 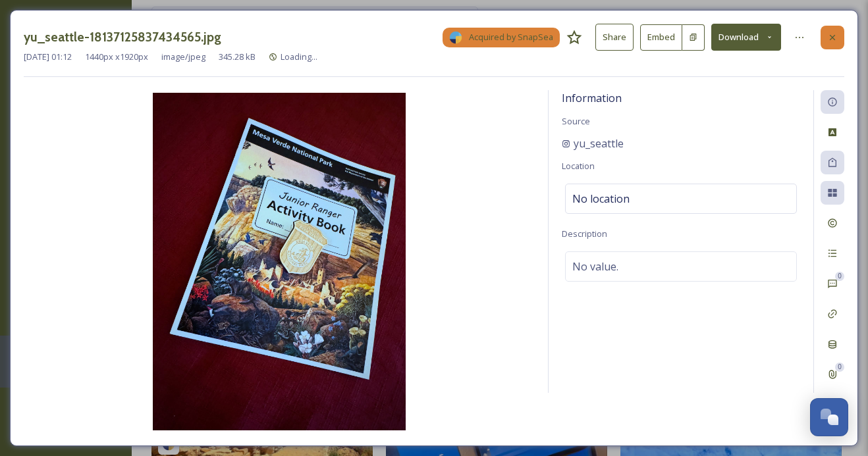 I want to click on span: yu_seattle, so click(x=599, y=143).